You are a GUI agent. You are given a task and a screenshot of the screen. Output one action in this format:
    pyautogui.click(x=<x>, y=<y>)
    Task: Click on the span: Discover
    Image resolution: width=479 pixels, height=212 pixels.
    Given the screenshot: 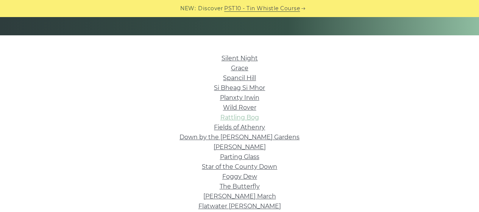 What is the action you would take?
    pyautogui.click(x=210, y=8)
    